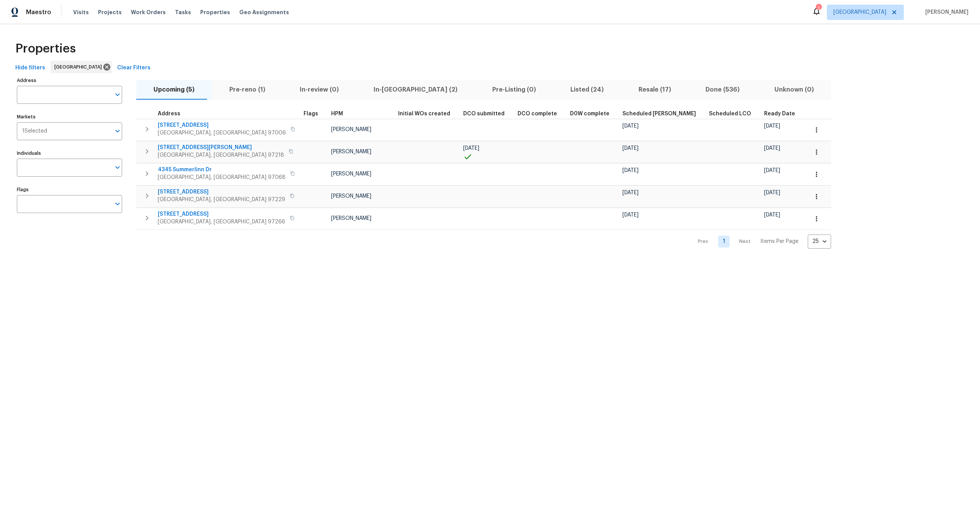 The width and height of the screenshot is (980, 505). What do you see at coordinates (724, 241) in the screenshot?
I see `a: Goto page 1` at bounding box center [724, 241].